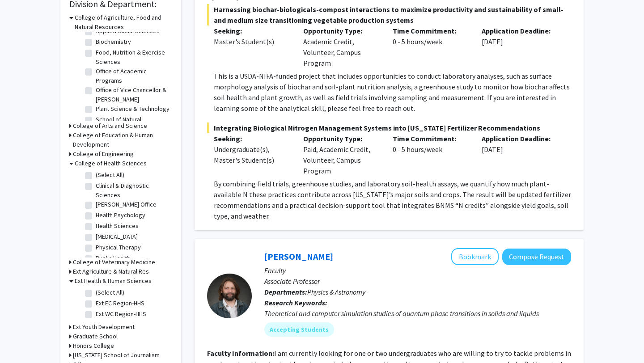 The width and height of the screenshot is (644, 363). I want to click on p: This is a USDA-NIFA-funded project that includes opportunities to conduct laboratory analyses, su..., so click(392, 92).